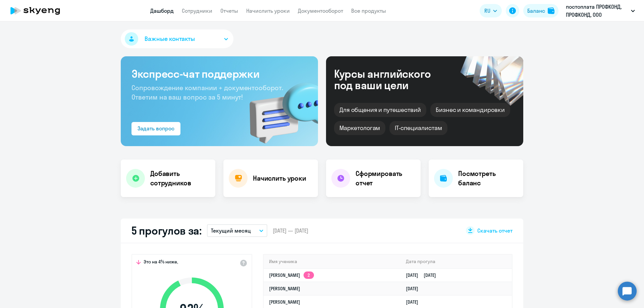  I want to click on button: Задать вопрос, so click(156, 128).